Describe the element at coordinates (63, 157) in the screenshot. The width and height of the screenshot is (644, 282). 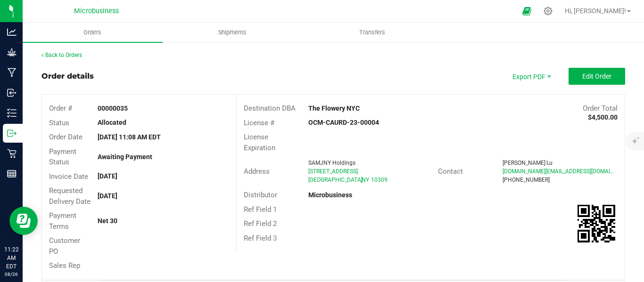
I see `span: Payment Status` at that location.